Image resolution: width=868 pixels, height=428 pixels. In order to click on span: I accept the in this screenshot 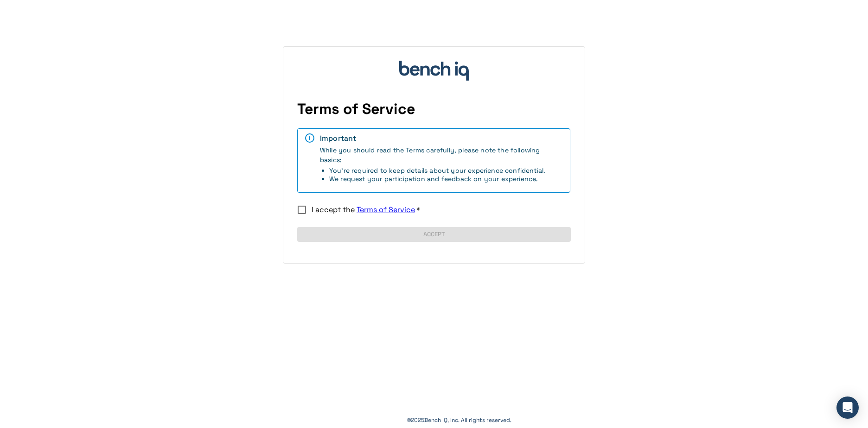, I will do `click(363, 210)`.